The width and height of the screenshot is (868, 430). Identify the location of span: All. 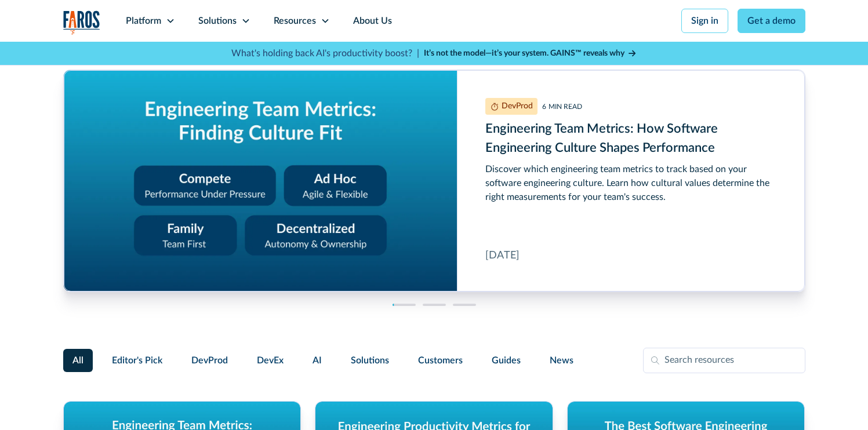
(78, 361).